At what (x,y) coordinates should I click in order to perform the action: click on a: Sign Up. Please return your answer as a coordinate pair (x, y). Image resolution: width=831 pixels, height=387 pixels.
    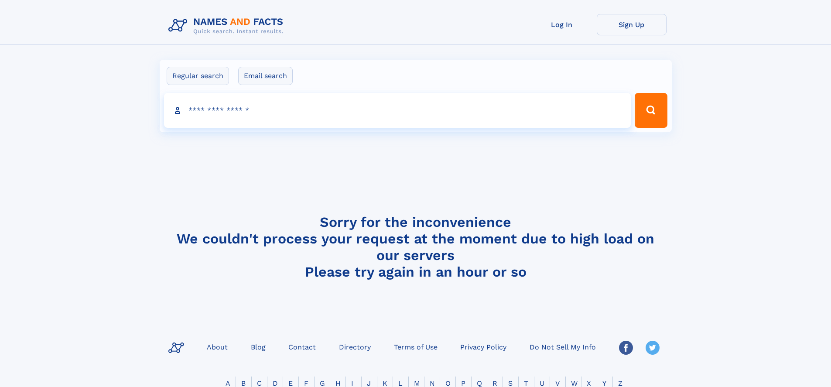
    Looking at the image, I should click on (632, 24).